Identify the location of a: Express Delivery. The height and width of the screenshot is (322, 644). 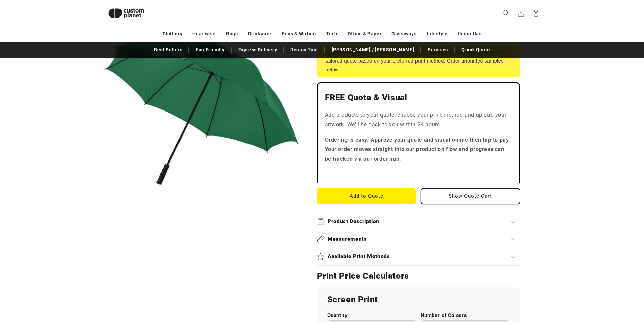
(257, 50).